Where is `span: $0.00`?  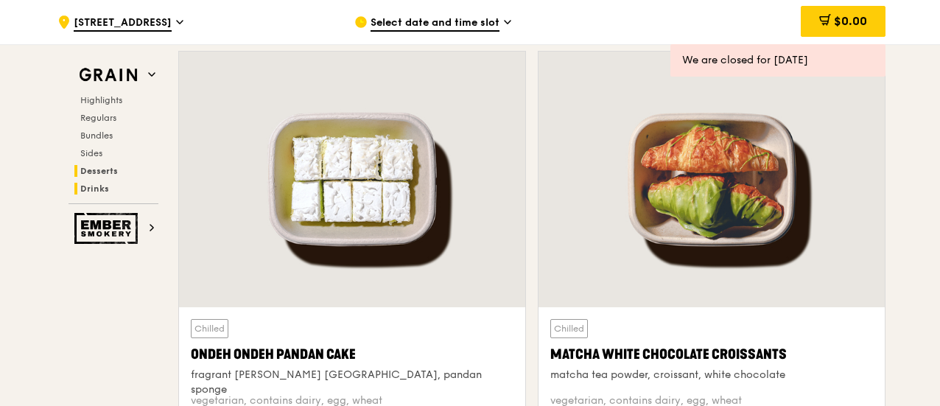
span: $0.00 is located at coordinates (850, 21).